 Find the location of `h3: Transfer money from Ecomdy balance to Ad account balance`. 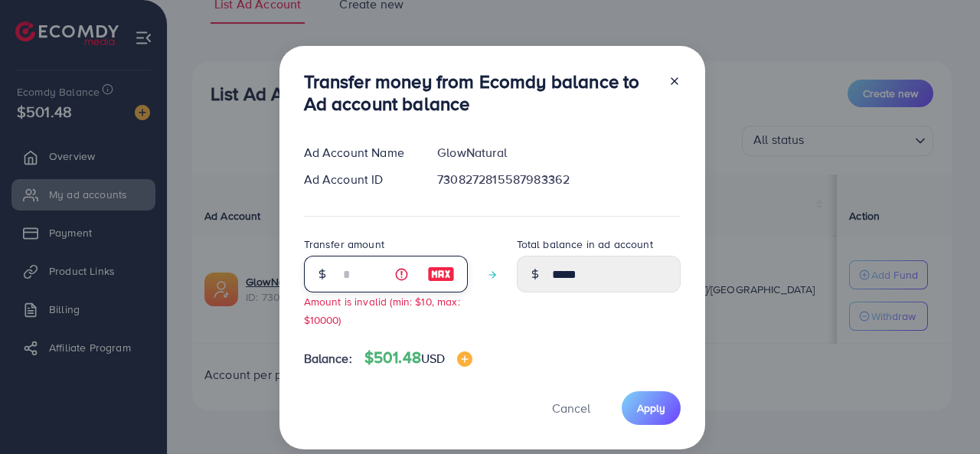

h3: Transfer money from Ecomdy balance to Ad account balance is located at coordinates (480, 93).